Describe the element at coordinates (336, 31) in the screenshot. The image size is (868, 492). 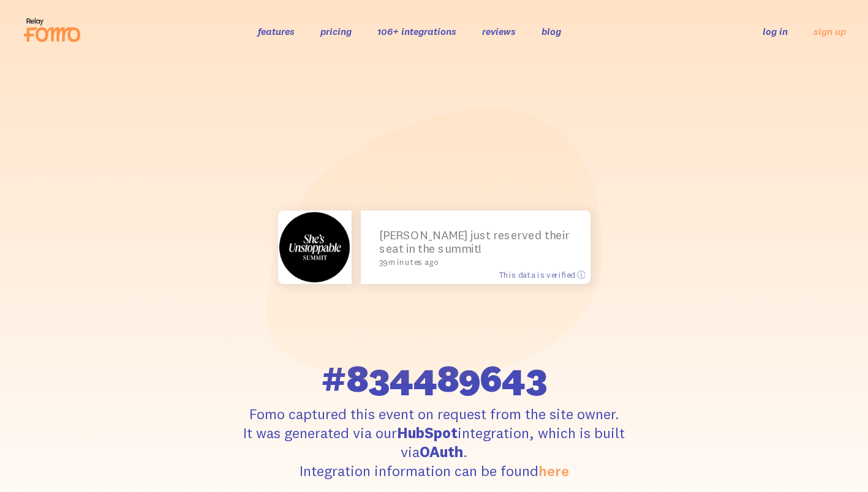
I see `a: pricing` at that location.